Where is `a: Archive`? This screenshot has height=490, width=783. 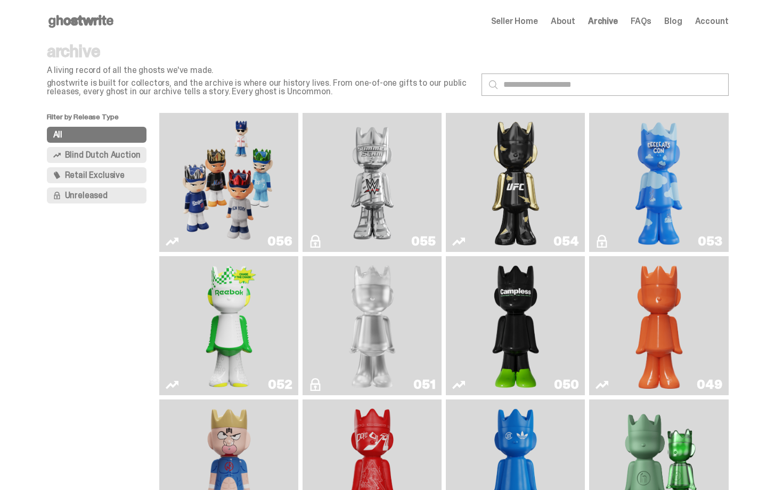
a: Archive is located at coordinates (603, 21).